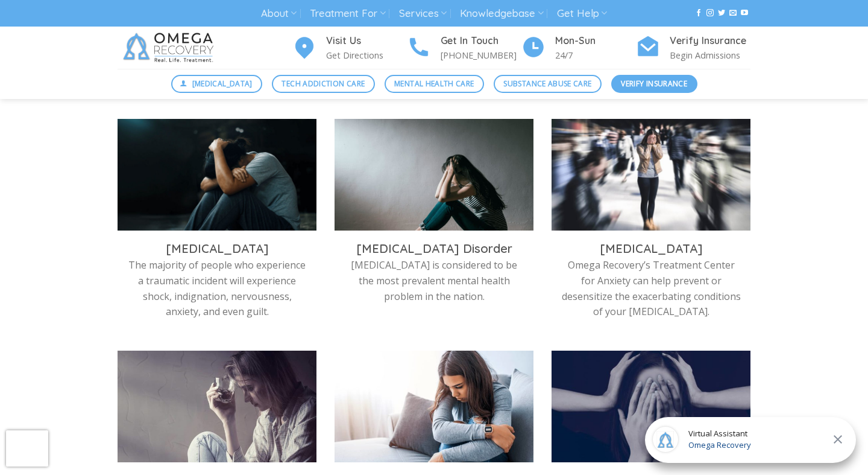 The image size is (868, 475). What do you see at coordinates (422, 13) in the screenshot?
I see `a: Services` at bounding box center [422, 13].